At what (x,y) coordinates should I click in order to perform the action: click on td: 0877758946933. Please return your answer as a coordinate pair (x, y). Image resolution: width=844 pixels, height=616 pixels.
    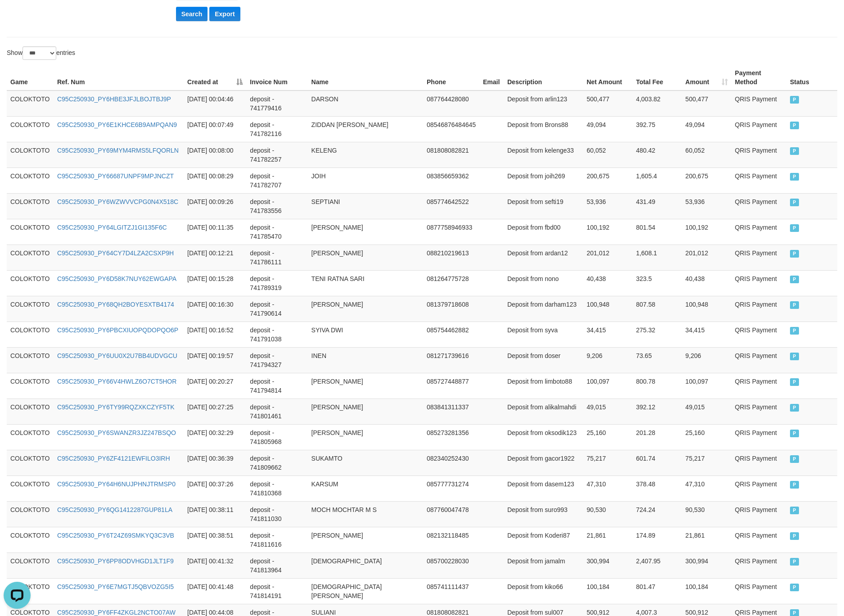
    Looking at the image, I should click on (451, 231).